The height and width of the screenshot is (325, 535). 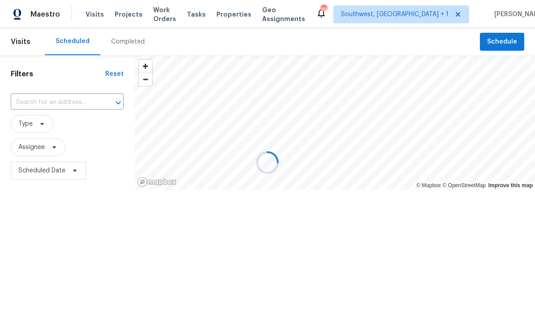 I want to click on button: Zoom in, so click(x=145, y=66).